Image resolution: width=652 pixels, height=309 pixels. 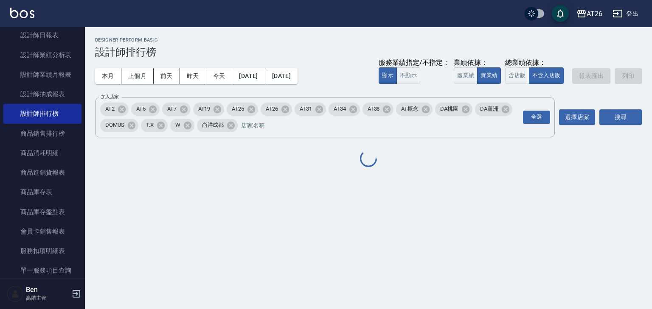 What do you see at coordinates (373, 109) in the screenshot?
I see `span: AT38` at bounding box center [373, 109].